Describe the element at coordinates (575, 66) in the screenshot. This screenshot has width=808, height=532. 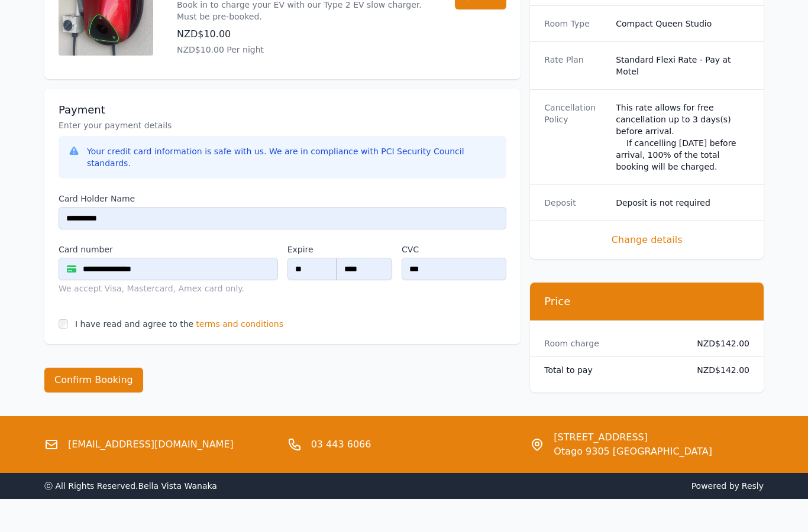
I see `dt: Rate Plan` at that location.